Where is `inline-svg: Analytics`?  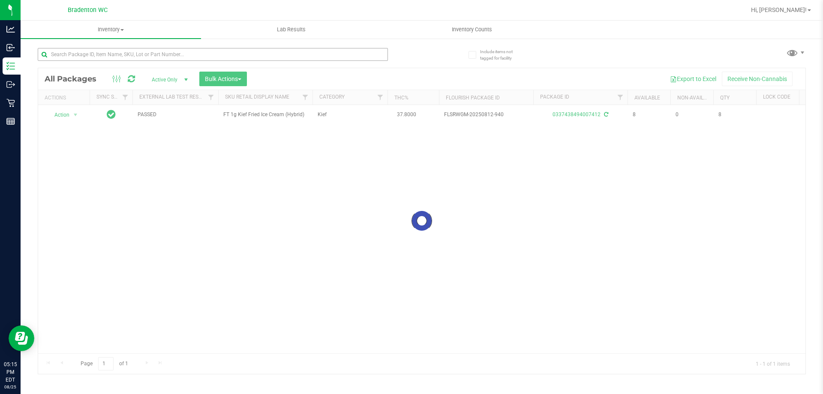
inline-svg: Analytics is located at coordinates (11, 29).